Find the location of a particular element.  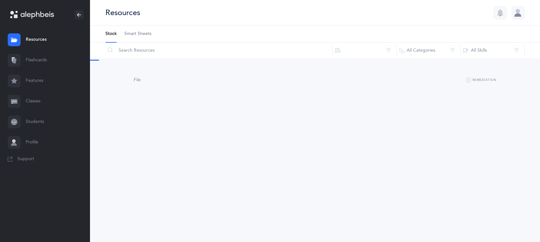

button: Remediation is located at coordinates (480, 80).